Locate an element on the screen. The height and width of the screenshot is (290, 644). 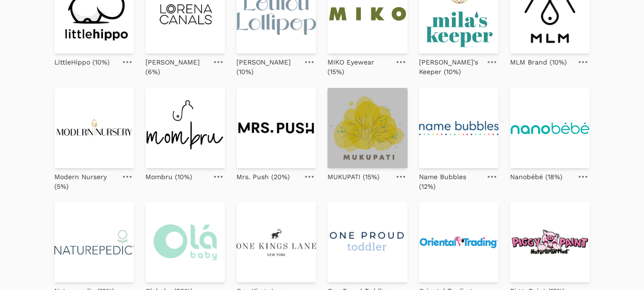
p: Modern Nursery (5%) is located at coordinates (85, 181).